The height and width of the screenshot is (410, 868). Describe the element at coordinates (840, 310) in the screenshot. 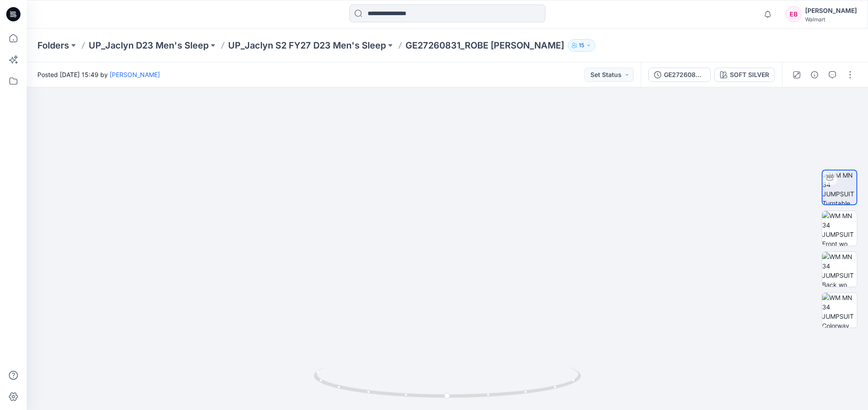

I see `img: WM MN 34 JUMPSUIT Colorway wo Avatar` at that location.